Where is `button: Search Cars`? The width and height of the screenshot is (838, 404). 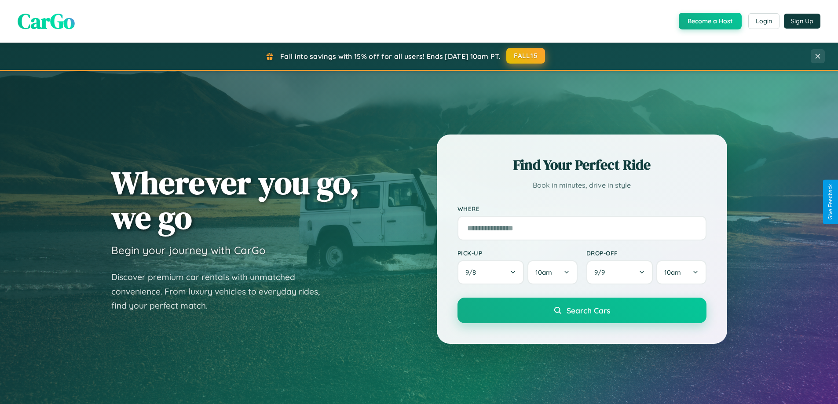
button: Search Cars is located at coordinates (582, 311).